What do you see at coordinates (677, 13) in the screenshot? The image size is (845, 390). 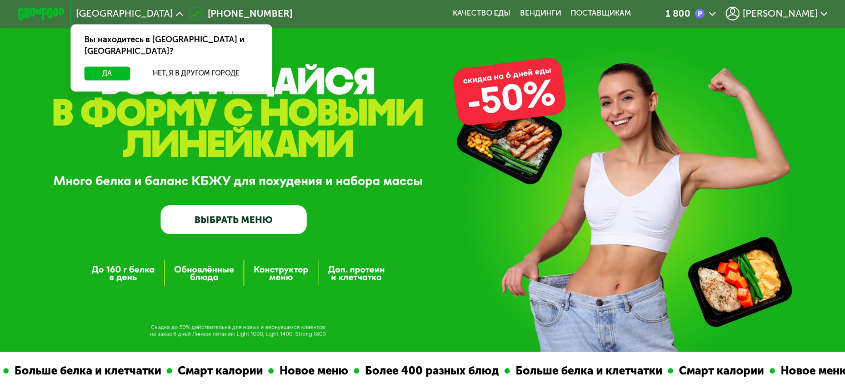 I see `div: 1 800` at bounding box center [677, 13].